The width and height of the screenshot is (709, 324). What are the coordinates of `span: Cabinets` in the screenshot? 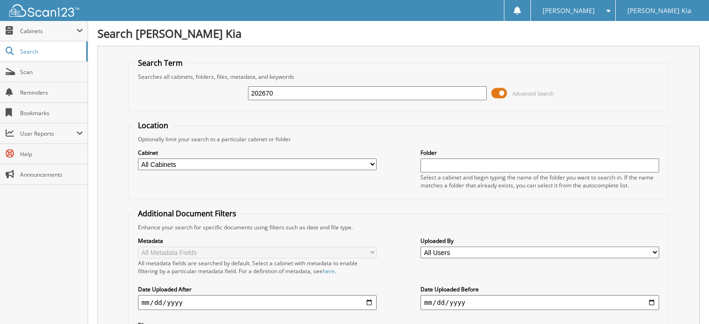 It's located at (48, 31).